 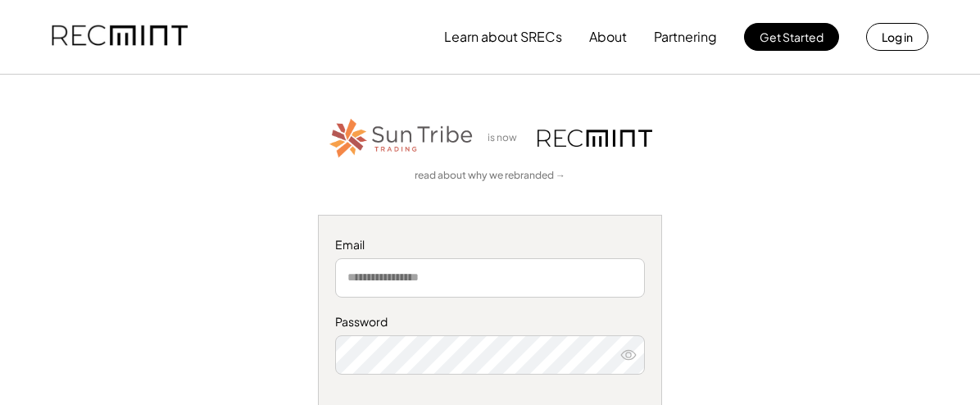 I want to click on button: Log in, so click(x=897, y=36).